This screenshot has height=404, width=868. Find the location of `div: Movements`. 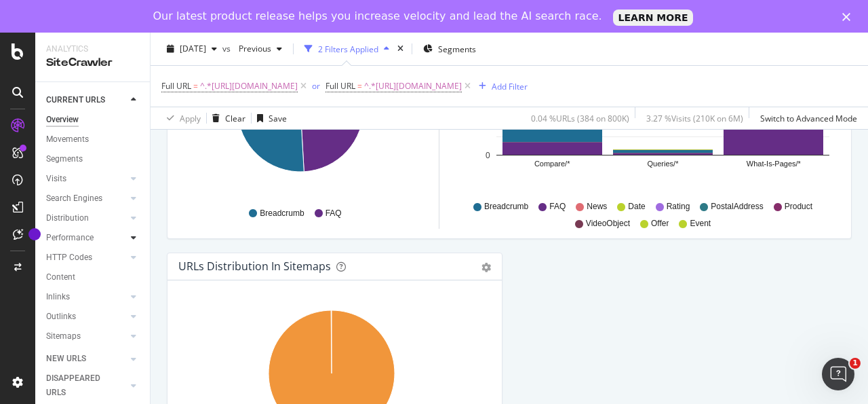

div: Movements is located at coordinates (67, 139).